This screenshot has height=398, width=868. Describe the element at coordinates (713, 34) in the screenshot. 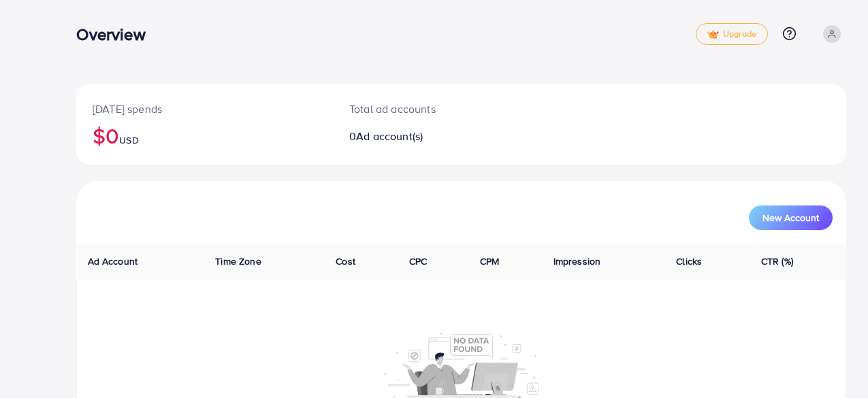

I see `img: tick` at that location.